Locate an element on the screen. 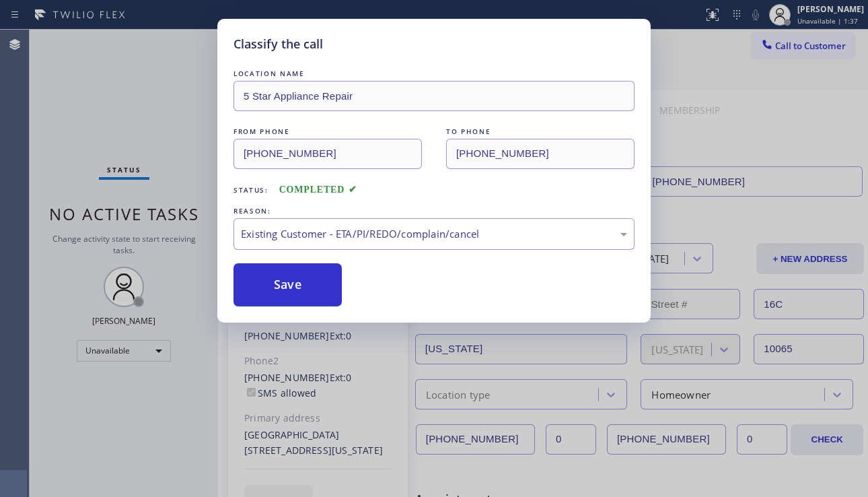 The width and height of the screenshot is (868, 497). button: Save is located at coordinates (287, 285).